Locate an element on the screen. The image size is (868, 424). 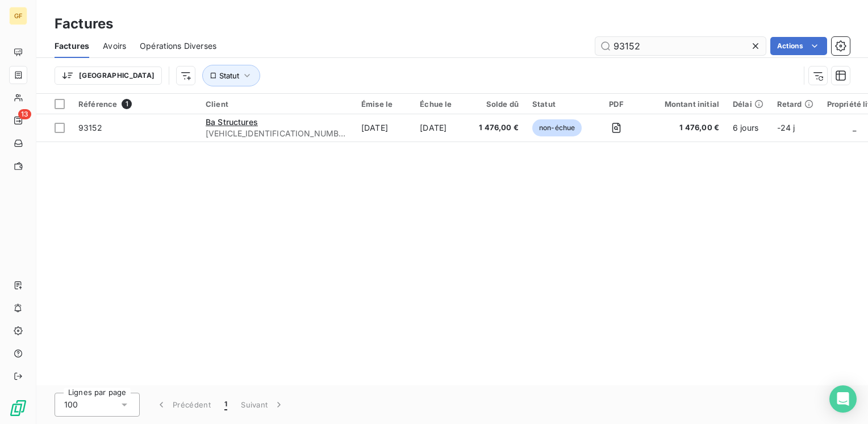
button: Précédent is located at coordinates (183, 405).